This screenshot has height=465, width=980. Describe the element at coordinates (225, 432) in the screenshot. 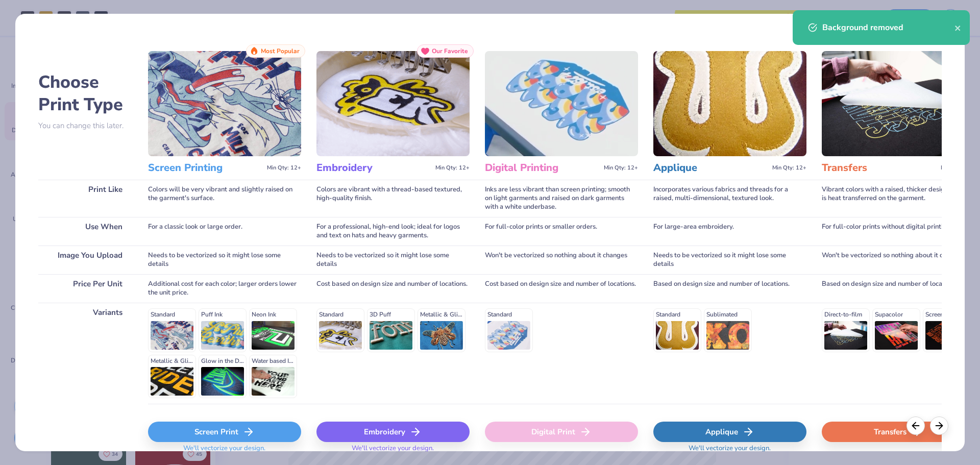

I see `div: Screen Print` at that location.